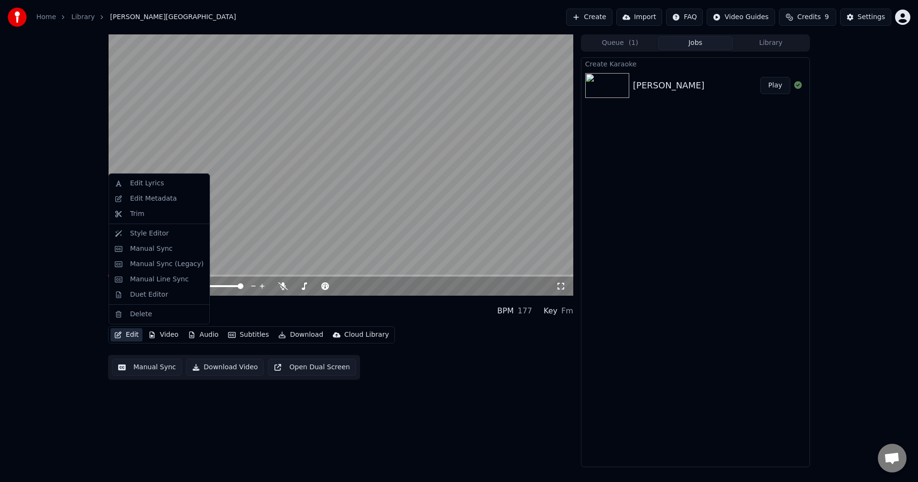  What do you see at coordinates (892, 459) in the screenshot?
I see `div: Open chat` at bounding box center [892, 459].